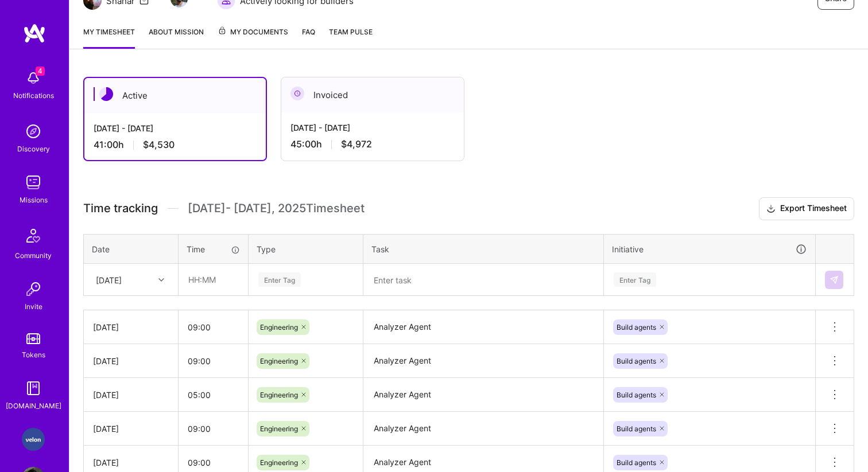  What do you see at coordinates (771, 209) in the screenshot?
I see `i: icon Download` at bounding box center [771, 209].